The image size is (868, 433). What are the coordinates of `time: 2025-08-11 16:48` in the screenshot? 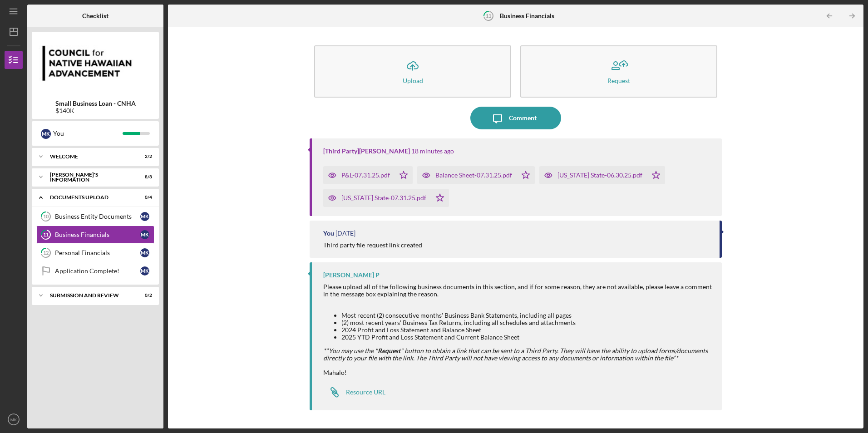 It's located at (432, 151).